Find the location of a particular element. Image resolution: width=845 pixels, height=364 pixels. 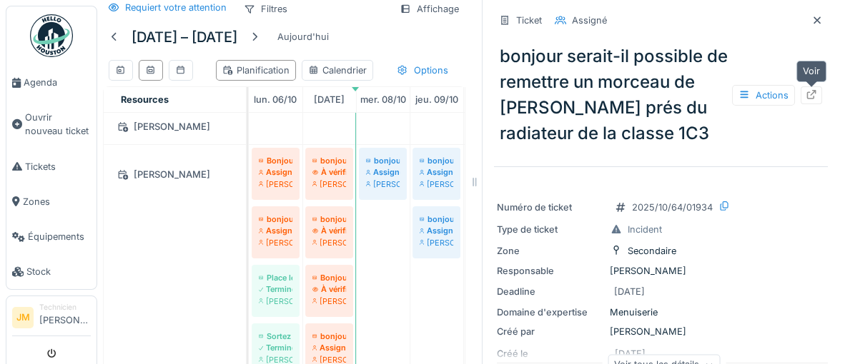

a: Stock is located at coordinates (51, 272).